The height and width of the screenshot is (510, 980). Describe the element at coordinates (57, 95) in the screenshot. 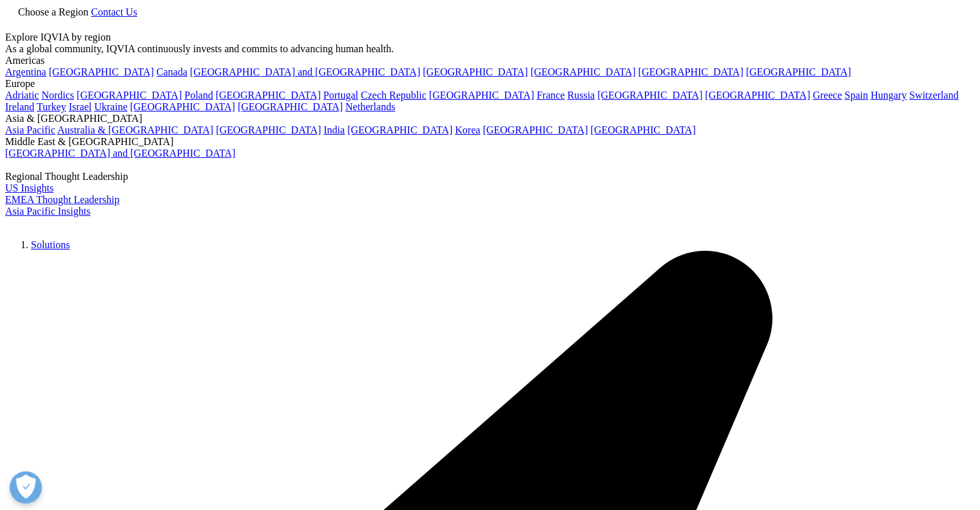

I see `a: Nordics` at that location.